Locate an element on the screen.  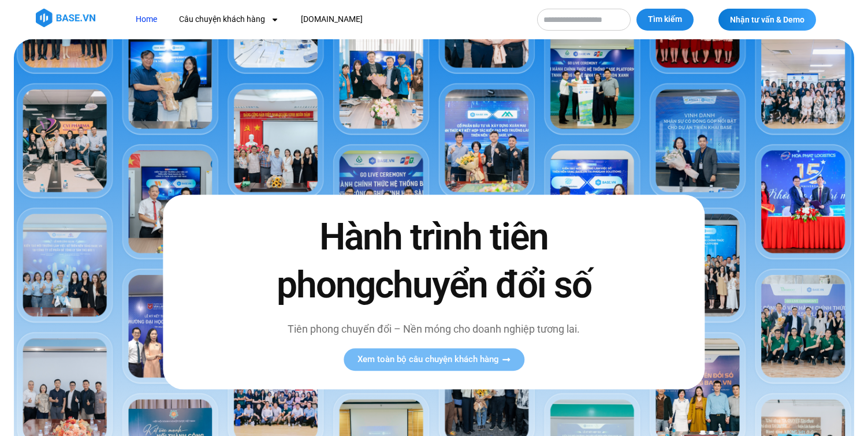
a: Nhận tư vấn & Demo is located at coordinates (767, 20).